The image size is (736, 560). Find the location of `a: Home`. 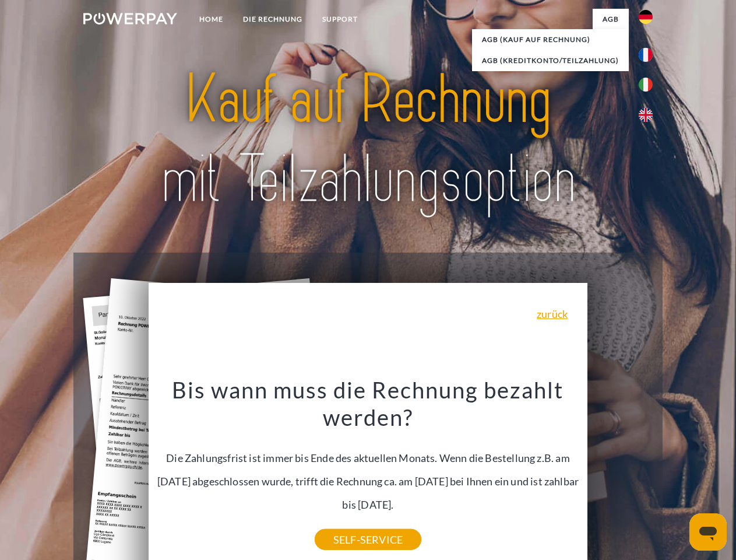

a: Home is located at coordinates (211, 20).